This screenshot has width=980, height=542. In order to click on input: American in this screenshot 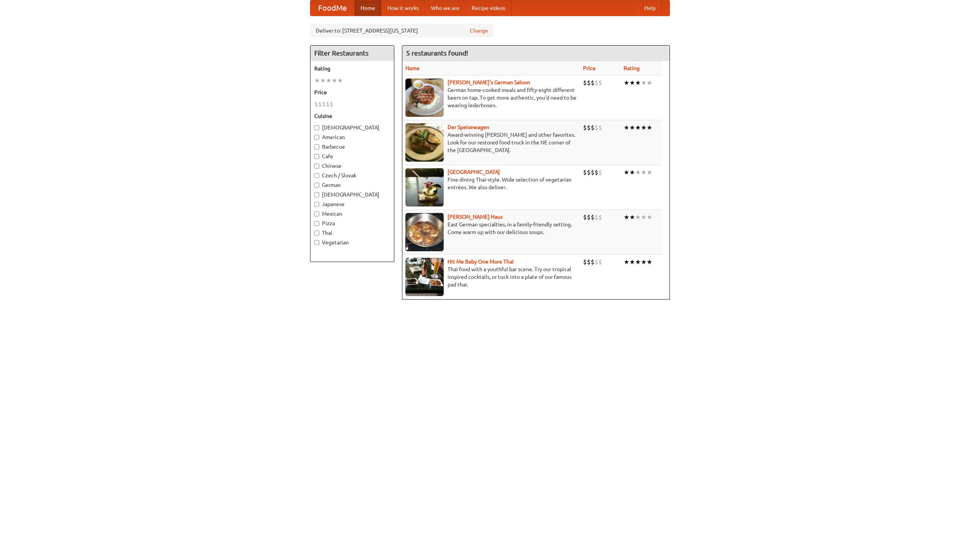, I will do `click(316, 137)`.